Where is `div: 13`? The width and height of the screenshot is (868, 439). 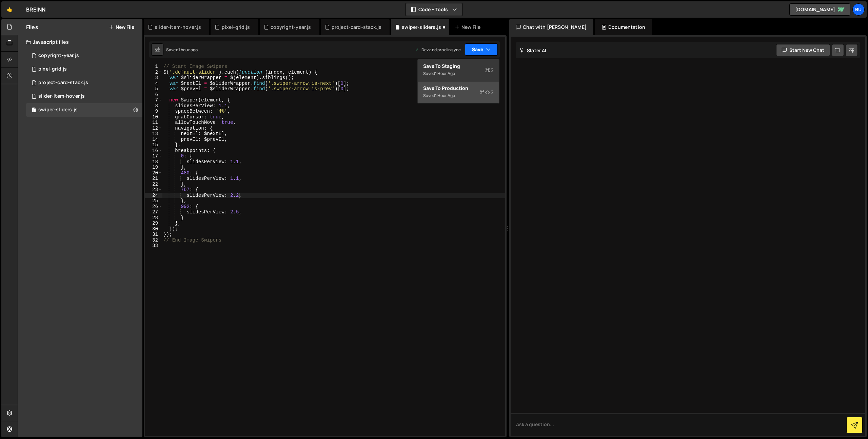
div: 13 is located at coordinates (154, 133).